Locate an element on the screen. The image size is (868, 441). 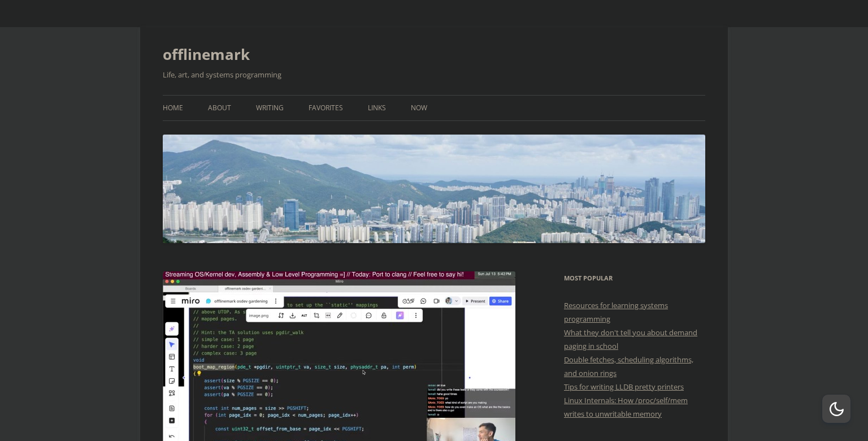
a: About is located at coordinates (219, 108).